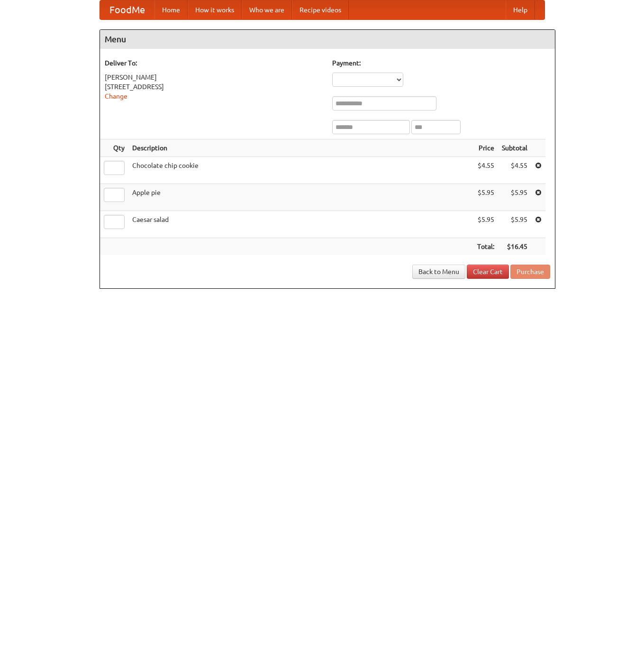 Image resolution: width=644 pixels, height=671 pixels. What do you see at coordinates (171, 10) in the screenshot?
I see `a: Home` at bounding box center [171, 10].